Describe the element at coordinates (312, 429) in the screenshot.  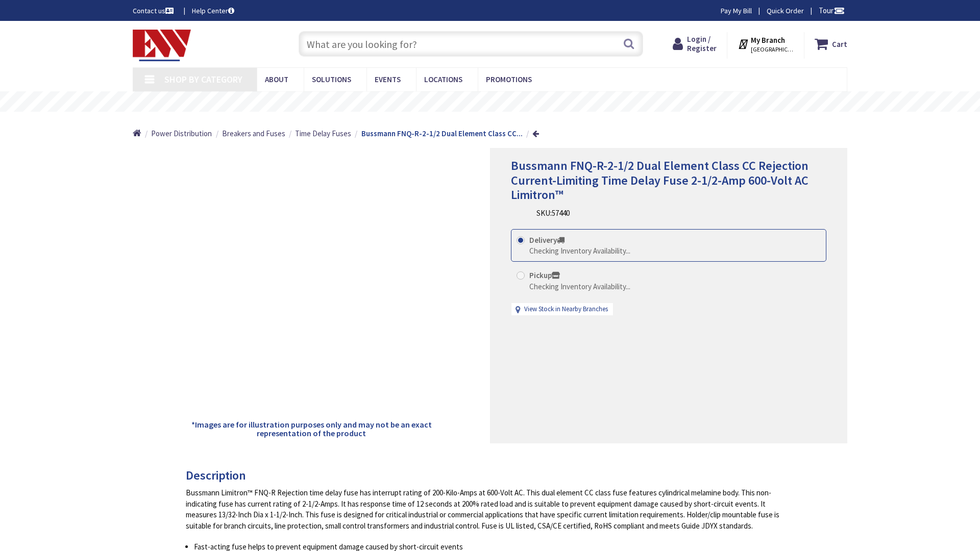
I see `h5: *Images are for illustration purposes only and may not be an exact representation of the product` at that location.